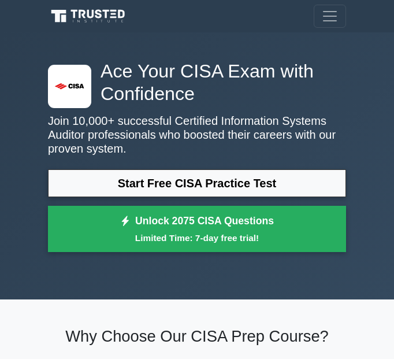  What do you see at coordinates (197, 135) in the screenshot?
I see `p: Join 10,000+ successful Certified Information Systems Auditor professionals who boosted their car...` at bounding box center [197, 135].